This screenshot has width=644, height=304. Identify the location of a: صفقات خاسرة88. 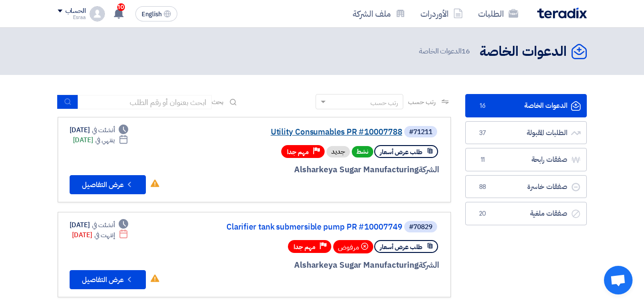
(526, 187).